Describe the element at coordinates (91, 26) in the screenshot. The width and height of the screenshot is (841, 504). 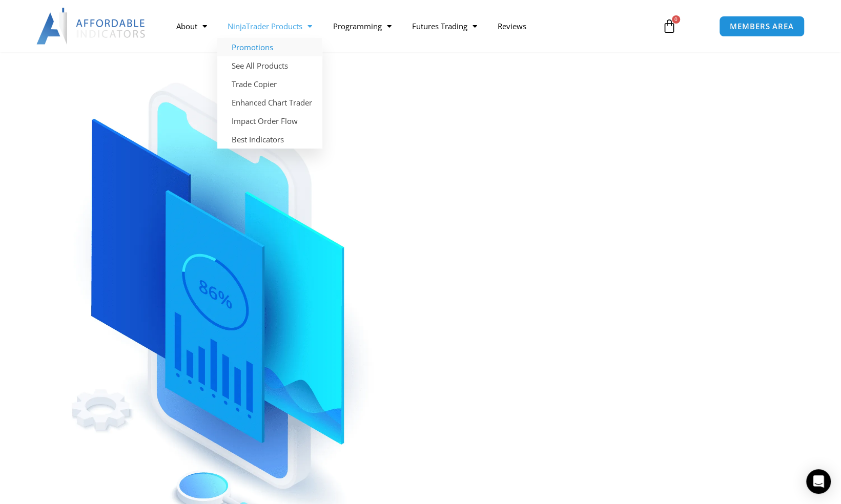
I see `img: LogoAI | Affordable Indicators – NinjaTrader` at that location.